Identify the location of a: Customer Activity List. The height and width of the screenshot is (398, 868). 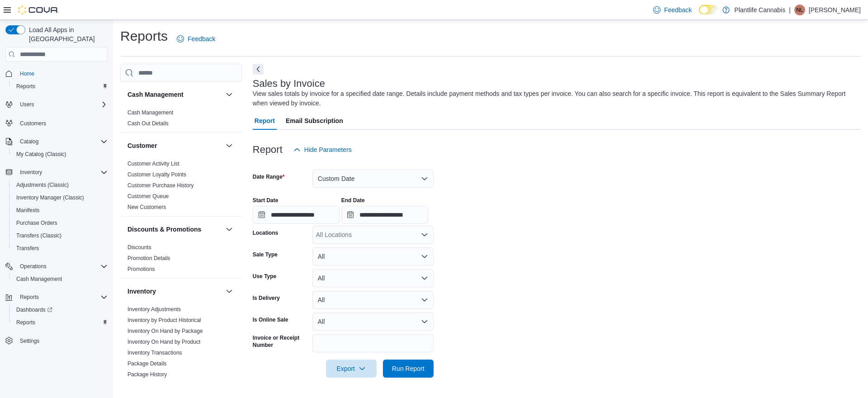
(153, 164).